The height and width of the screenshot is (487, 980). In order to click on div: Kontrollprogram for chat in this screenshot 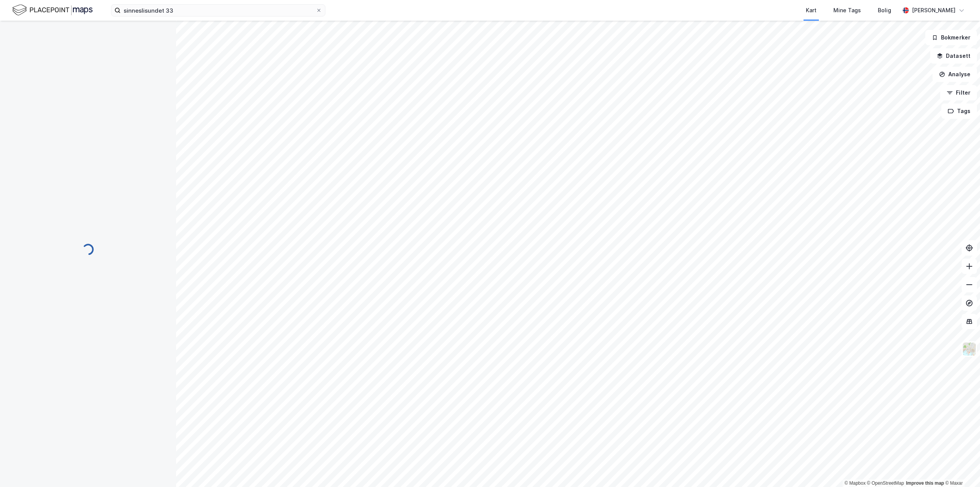, I will do `click(961, 469)`.